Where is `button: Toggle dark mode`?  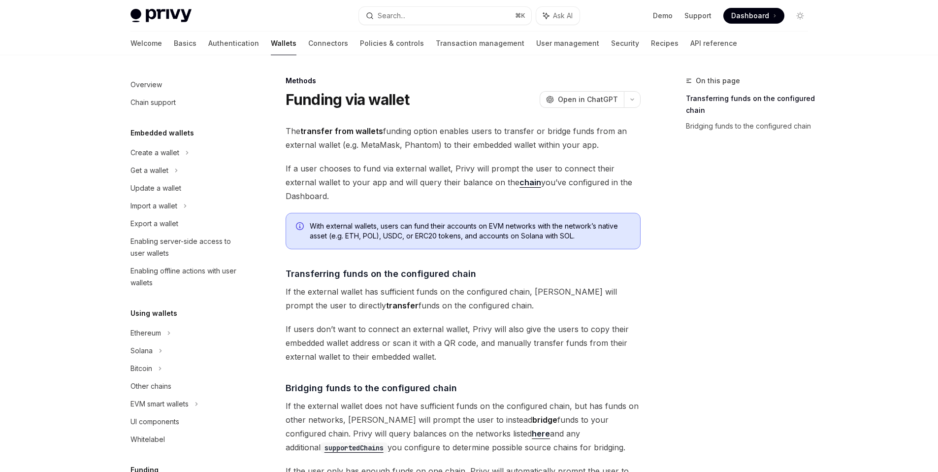 button: Toggle dark mode is located at coordinates (800, 16).